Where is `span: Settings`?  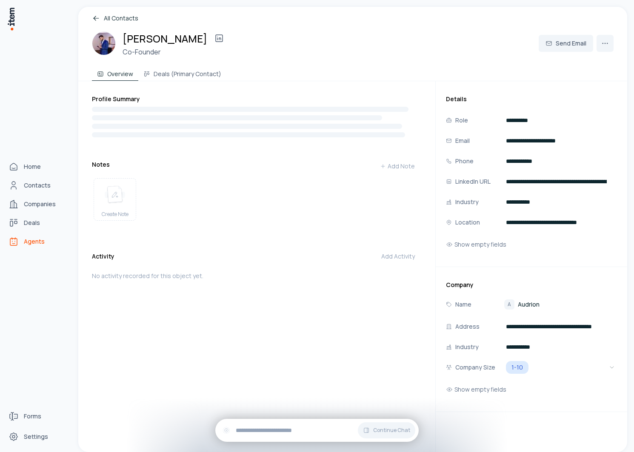 span: Settings is located at coordinates (36, 437).